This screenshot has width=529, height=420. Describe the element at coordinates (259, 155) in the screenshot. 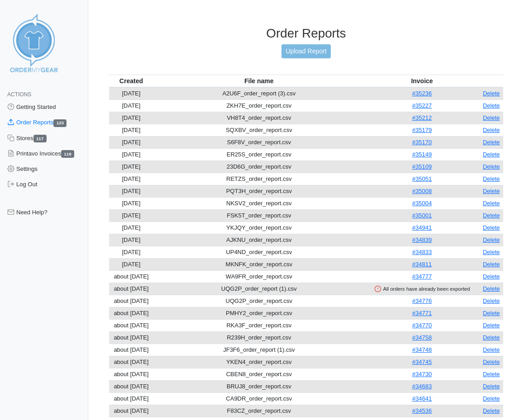

I see `td: ER25S_order_report.csv` at that location.